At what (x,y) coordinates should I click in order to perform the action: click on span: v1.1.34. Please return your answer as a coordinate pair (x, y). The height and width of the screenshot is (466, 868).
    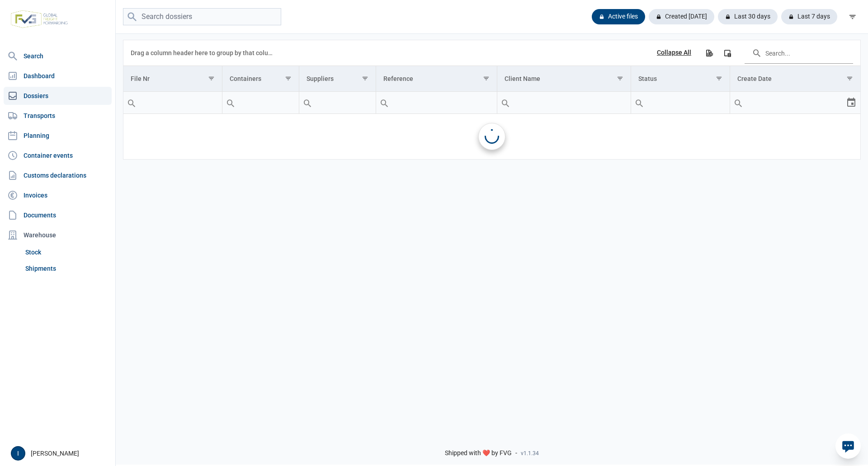
    Looking at the image, I should click on (530, 454).